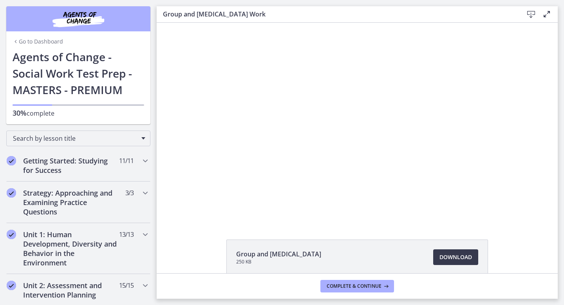 The image size is (564, 305). What do you see at coordinates (78, 138) in the screenshot?
I see `div: Search by lesson title` at bounding box center [78, 138].